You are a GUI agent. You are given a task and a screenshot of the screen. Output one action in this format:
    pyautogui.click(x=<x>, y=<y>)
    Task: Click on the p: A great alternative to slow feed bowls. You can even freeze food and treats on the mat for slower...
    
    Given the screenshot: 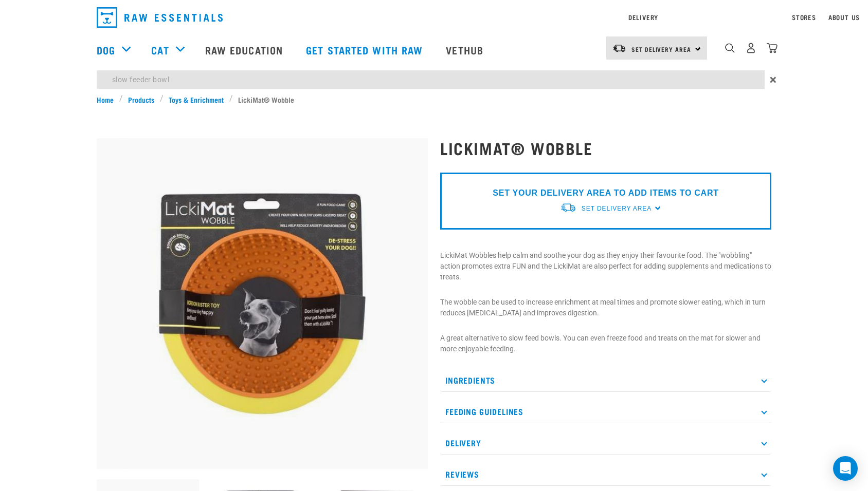 What is the action you would take?
    pyautogui.click(x=606, y=344)
    